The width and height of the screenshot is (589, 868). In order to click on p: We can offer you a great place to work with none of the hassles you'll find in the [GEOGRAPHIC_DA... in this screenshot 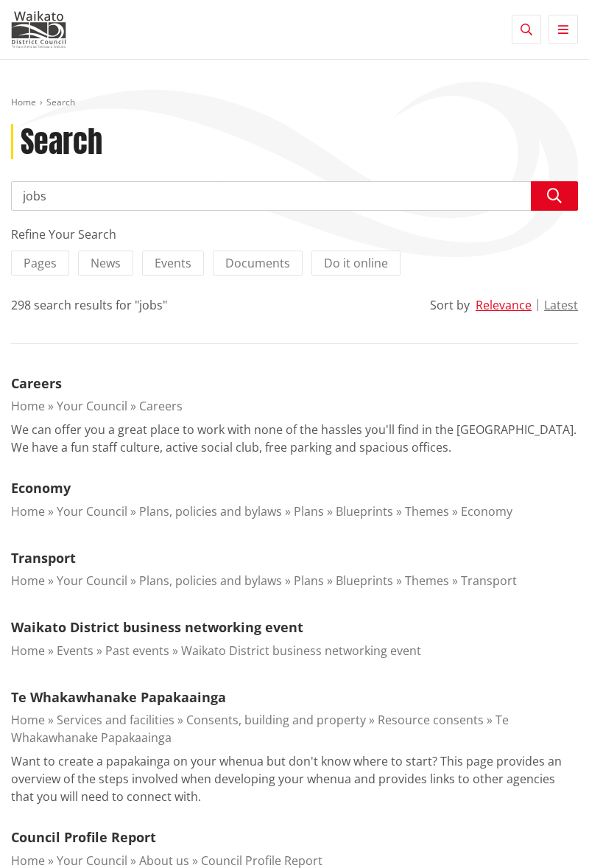, I will do `click(295, 438)`.